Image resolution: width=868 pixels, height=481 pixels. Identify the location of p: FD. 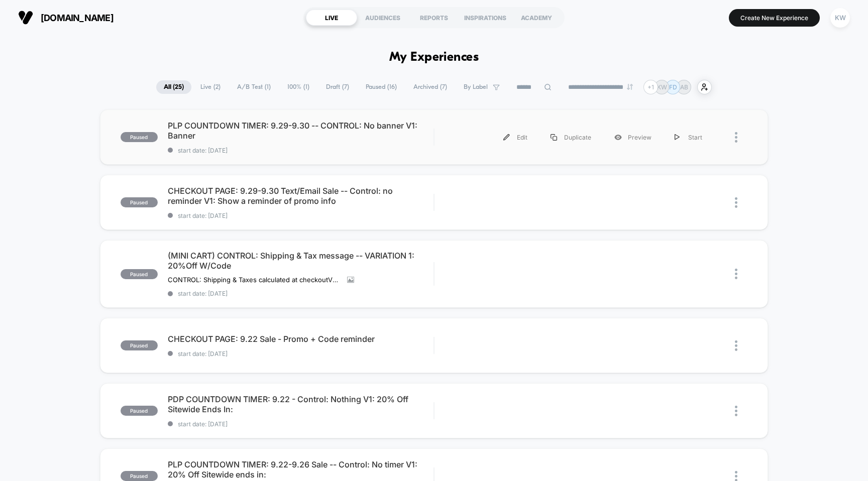
(673, 87).